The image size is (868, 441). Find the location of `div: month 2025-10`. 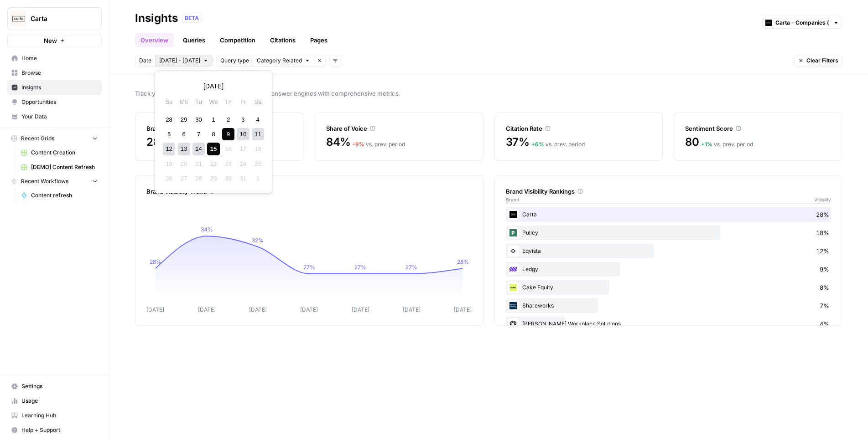

div: month 2025-10 is located at coordinates (213, 149).